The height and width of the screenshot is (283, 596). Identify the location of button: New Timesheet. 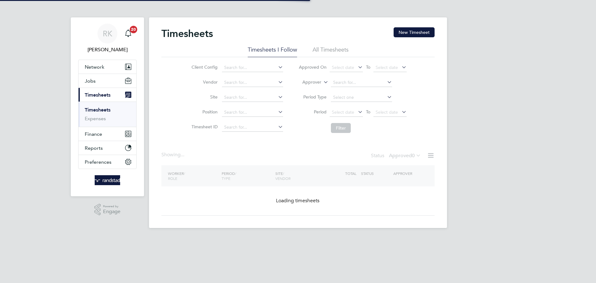
(414, 32).